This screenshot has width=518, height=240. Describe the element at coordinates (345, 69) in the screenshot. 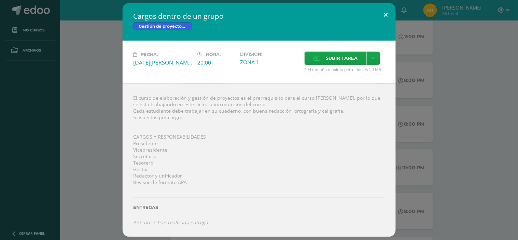

I see `span: * El tamaño máximo permitido es 50 MB` at that location.